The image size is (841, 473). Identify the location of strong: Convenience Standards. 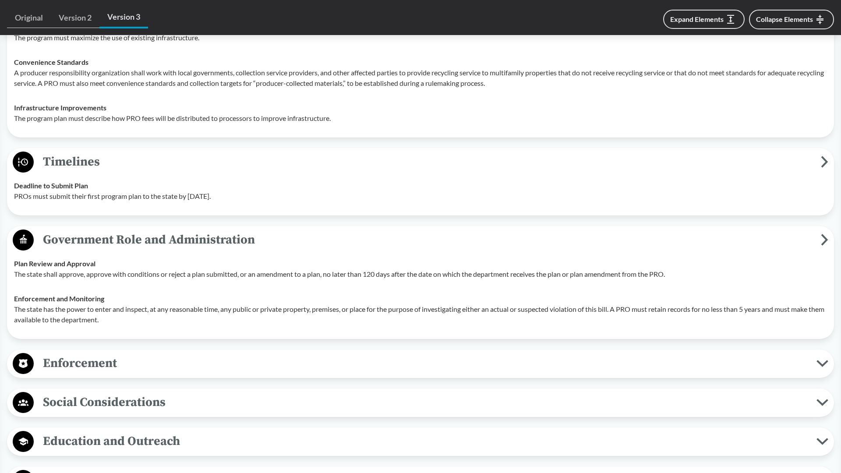
(51, 62).